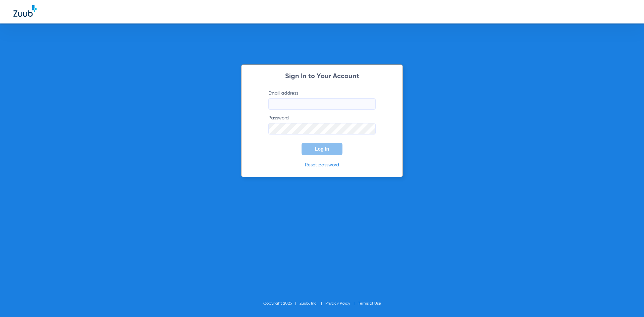 This screenshot has width=644, height=317. What do you see at coordinates (322, 149) in the screenshot?
I see `span: Log In` at bounding box center [322, 149].